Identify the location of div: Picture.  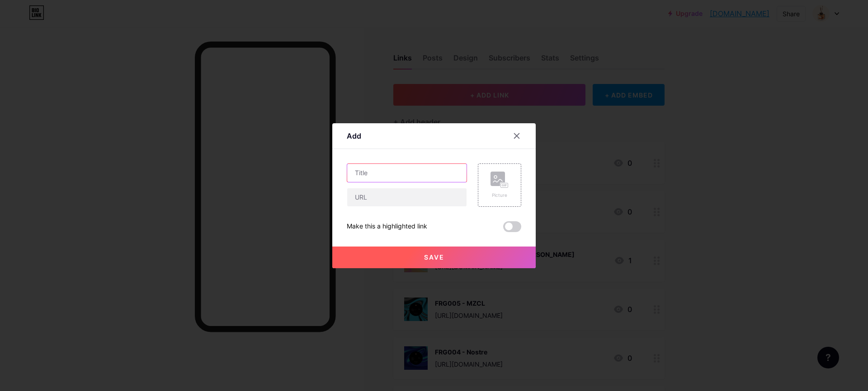
(499, 195).